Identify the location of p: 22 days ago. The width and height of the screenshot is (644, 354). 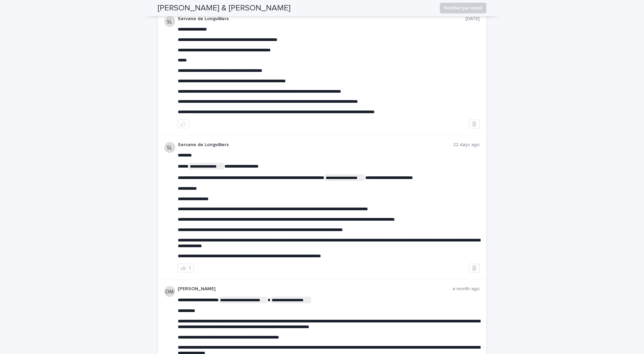
(466, 145).